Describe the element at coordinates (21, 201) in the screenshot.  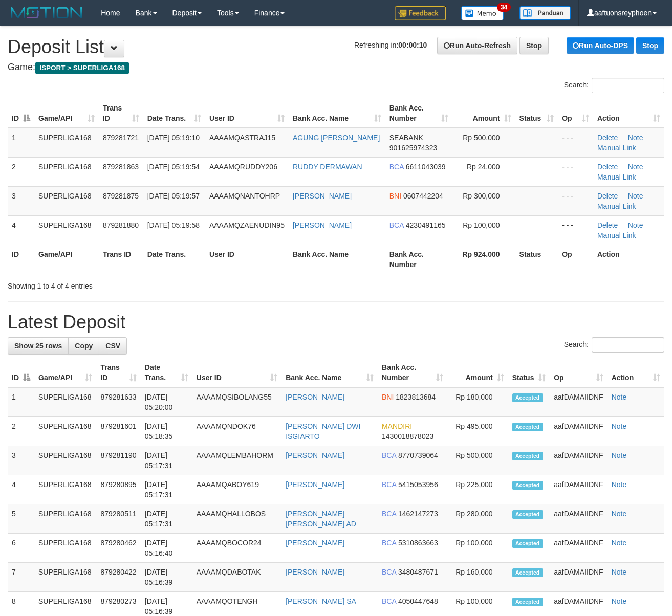
I see `td: 3` at that location.